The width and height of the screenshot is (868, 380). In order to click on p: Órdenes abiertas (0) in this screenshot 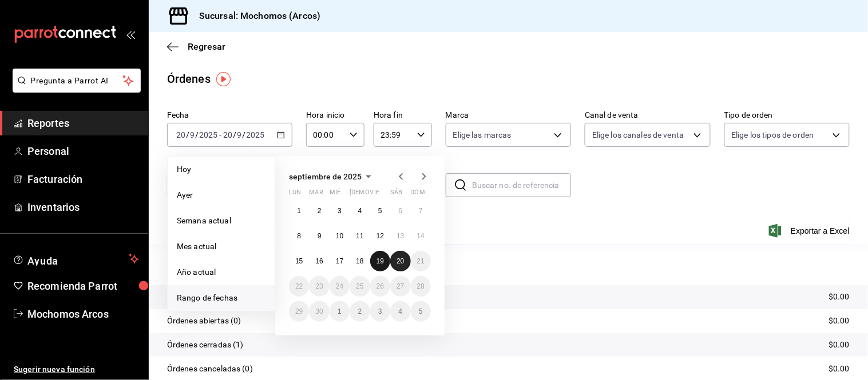, I will do `click(204, 321)`.